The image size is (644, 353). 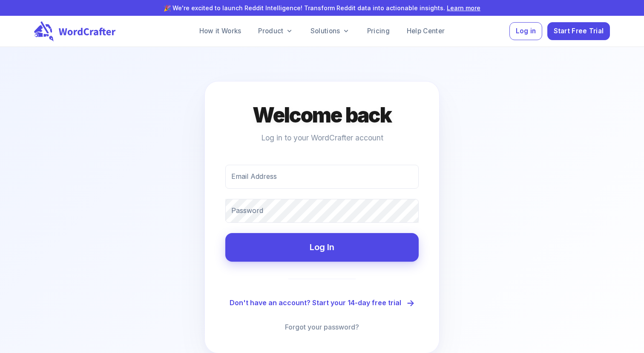 What do you see at coordinates (220, 31) in the screenshot?
I see `a: How it Works` at bounding box center [220, 31].